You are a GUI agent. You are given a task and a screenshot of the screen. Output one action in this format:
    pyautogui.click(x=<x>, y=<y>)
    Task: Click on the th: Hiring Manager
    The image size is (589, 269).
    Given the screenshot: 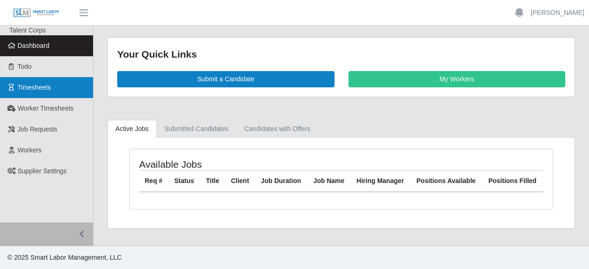 What is the action you would take?
    pyautogui.click(x=381, y=181)
    